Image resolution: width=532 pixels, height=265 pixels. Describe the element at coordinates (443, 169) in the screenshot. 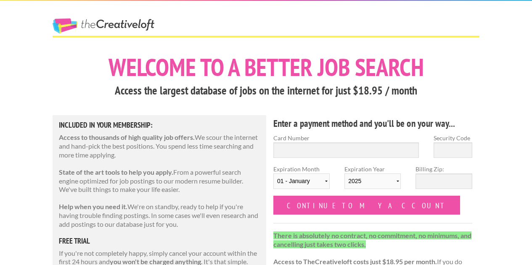

I see `label: Billing Zip:` at that location.